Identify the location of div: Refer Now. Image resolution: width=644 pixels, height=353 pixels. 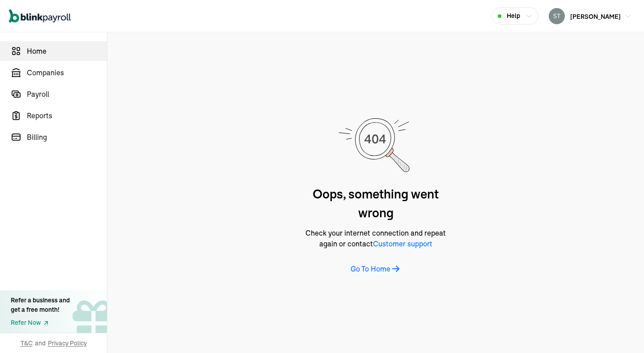
(40, 323).